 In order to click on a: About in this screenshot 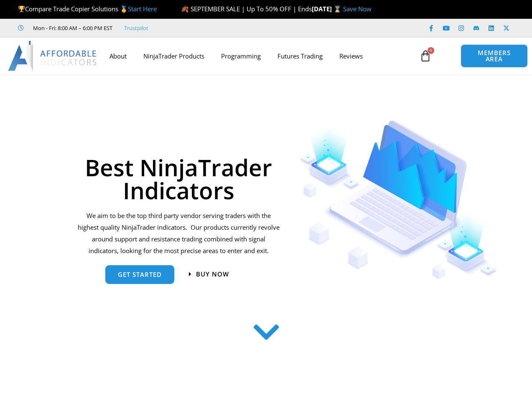, I will do `click(118, 56)`.